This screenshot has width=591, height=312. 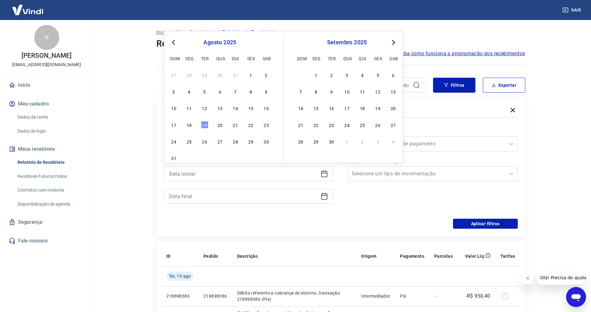 What do you see at coordinates (363, 91) in the screenshot?
I see `div: Choose quinta-feira, 11 de setembro de 2025` at bounding box center [363, 91].